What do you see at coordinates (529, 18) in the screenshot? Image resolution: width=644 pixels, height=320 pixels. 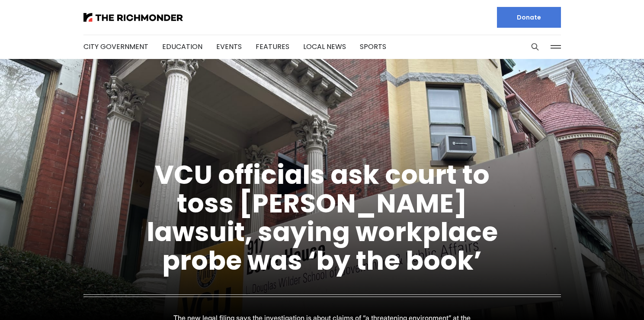 I see `a: Donate` at bounding box center [529, 18].